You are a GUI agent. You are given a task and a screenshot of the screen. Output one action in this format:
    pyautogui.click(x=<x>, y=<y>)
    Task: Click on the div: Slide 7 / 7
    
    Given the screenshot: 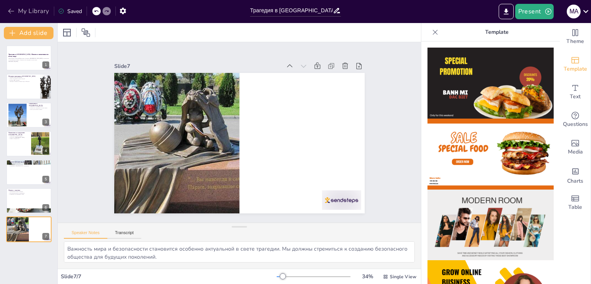 What is the action you would take?
    pyautogui.click(x=168, y=277)
    